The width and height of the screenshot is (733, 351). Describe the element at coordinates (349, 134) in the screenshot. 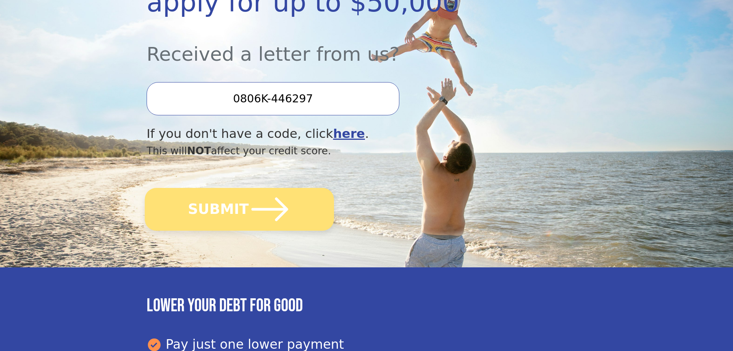

I see `b: here` at that location.